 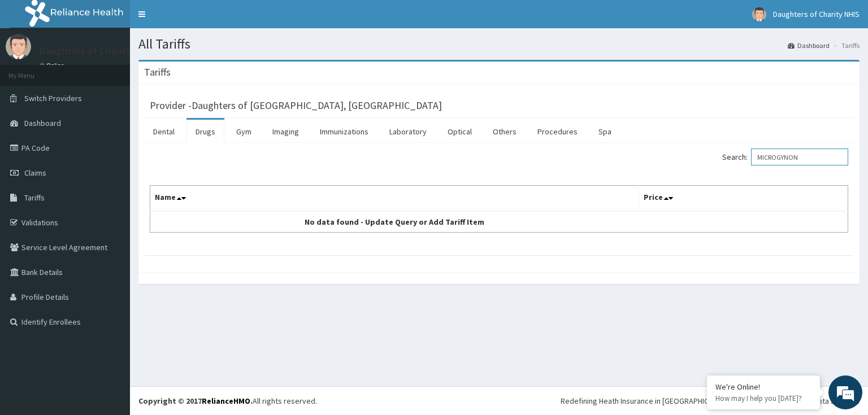 What do you see at coordinates (763, 398) in the screenshot?
I see `p: How may I help you today?` at bounding box center [763, 398].